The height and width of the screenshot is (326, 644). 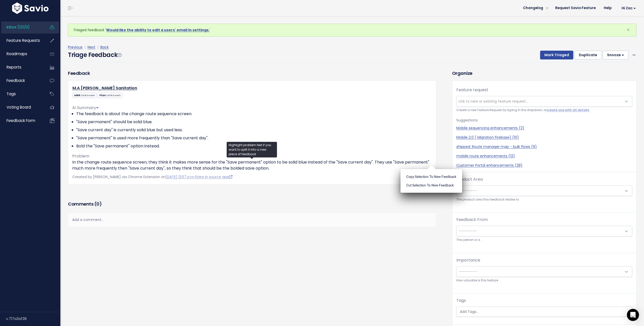 I want to click on span: Voting Board, so click(x=19, y=107).